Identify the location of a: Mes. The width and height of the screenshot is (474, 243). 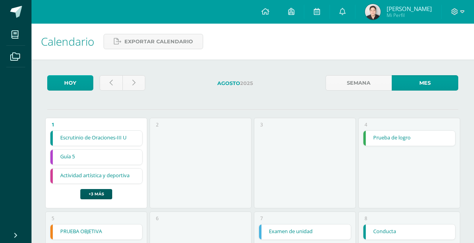
(425, 83).